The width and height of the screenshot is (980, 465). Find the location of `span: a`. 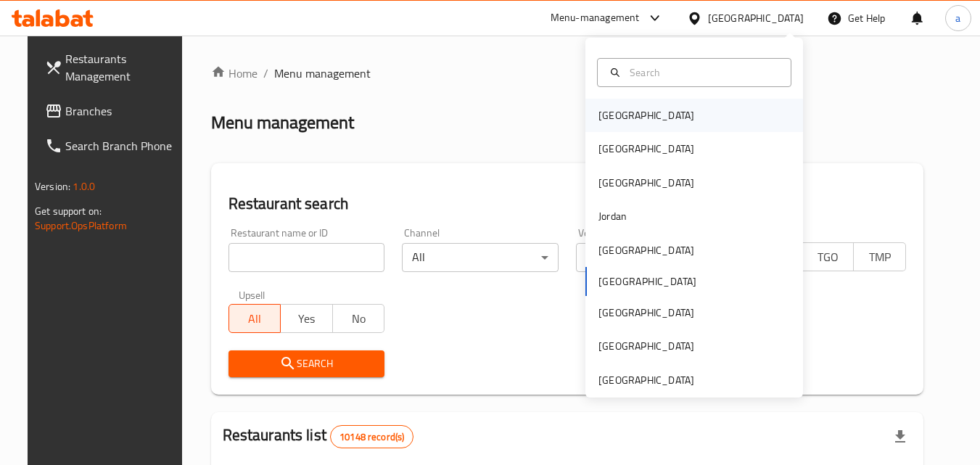

span: a is located at coordinates (957, 18).